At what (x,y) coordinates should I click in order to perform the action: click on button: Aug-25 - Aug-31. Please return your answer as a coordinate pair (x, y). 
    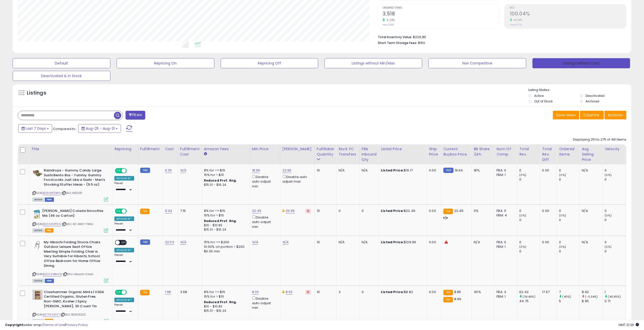
    Looking at the image, I should click on (100, 128).